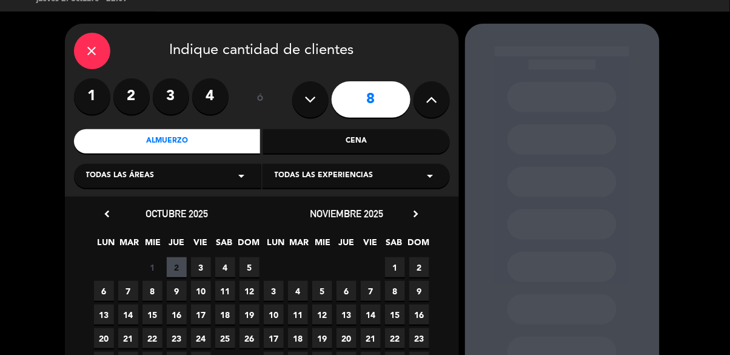  I want to click on i: close, so click(92, 51).